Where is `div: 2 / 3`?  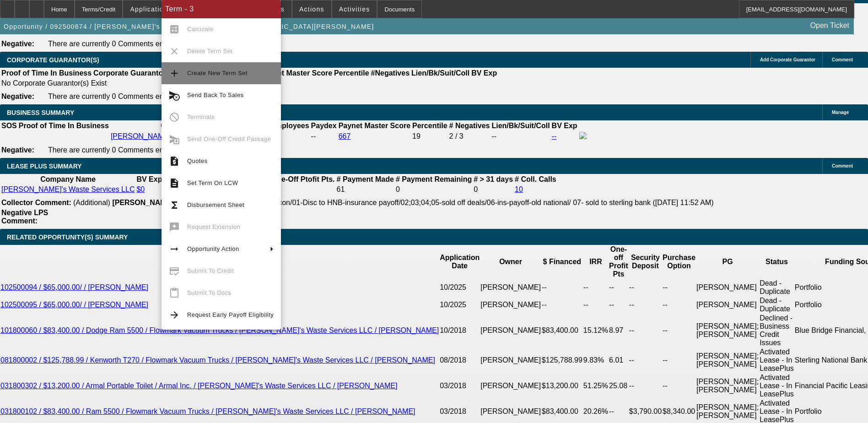 div: 2 / 3 is located at coordinates (469, 136).